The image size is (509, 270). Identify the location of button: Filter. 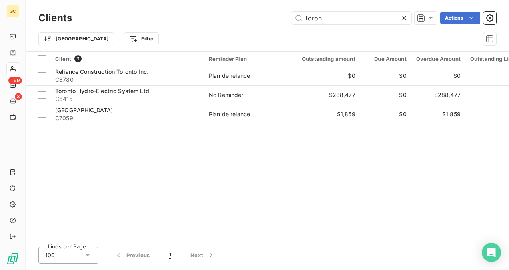
(141, 39).